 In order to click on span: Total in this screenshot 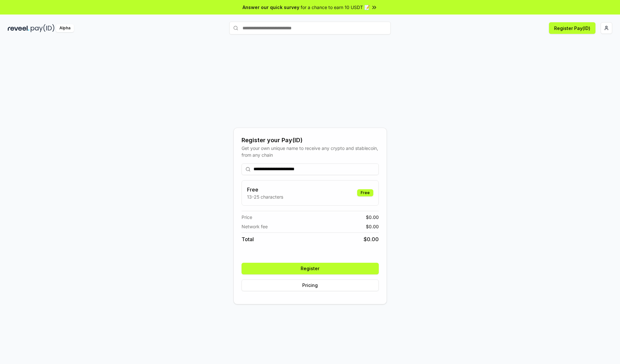, I will do `click(248, 239)`.